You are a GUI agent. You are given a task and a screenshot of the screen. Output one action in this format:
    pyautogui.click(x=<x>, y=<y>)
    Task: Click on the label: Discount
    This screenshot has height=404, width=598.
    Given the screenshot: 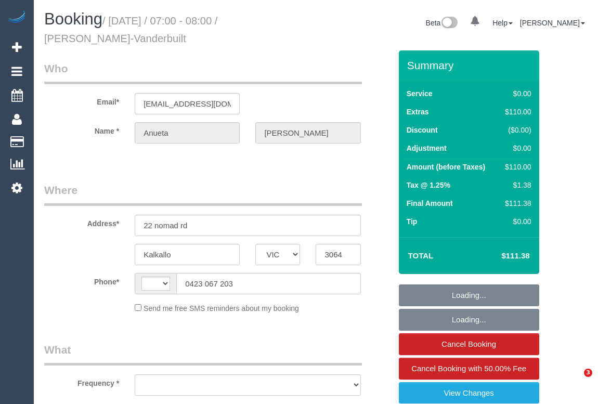 What is the action you would take?
    pyautogui.click(x=423, y=130)
    